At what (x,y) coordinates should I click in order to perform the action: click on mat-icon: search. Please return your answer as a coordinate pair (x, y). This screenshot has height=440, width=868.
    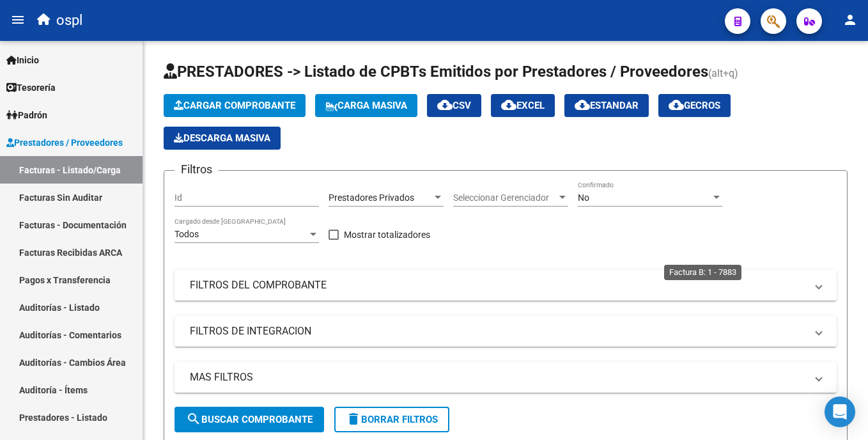
    Looking at the image, I should click on (194, 419).